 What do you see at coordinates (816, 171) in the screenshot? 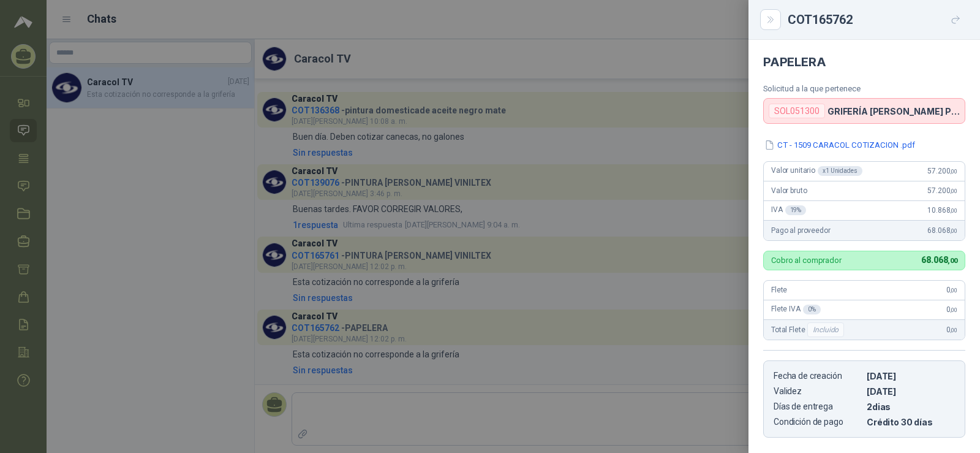
I see `span: Valor unitario` at bounding box center [816, 171].